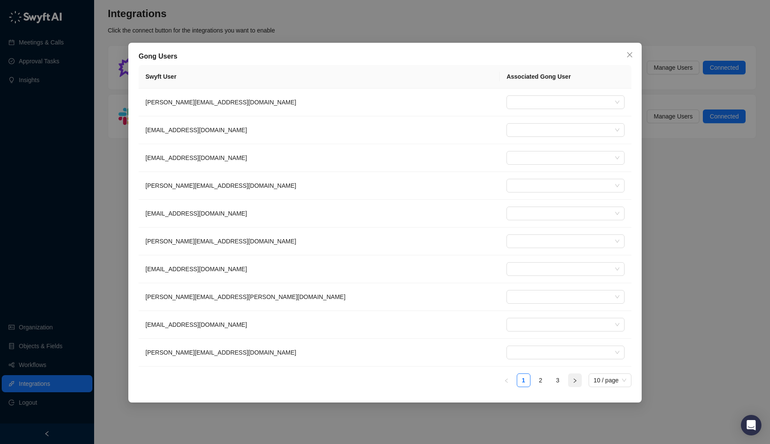 This screenshot has width=770, height=444. What do you see at coordinates (575, 380) in the screenshot?
I see `li: Next Page` at bounding box center [575, 380].